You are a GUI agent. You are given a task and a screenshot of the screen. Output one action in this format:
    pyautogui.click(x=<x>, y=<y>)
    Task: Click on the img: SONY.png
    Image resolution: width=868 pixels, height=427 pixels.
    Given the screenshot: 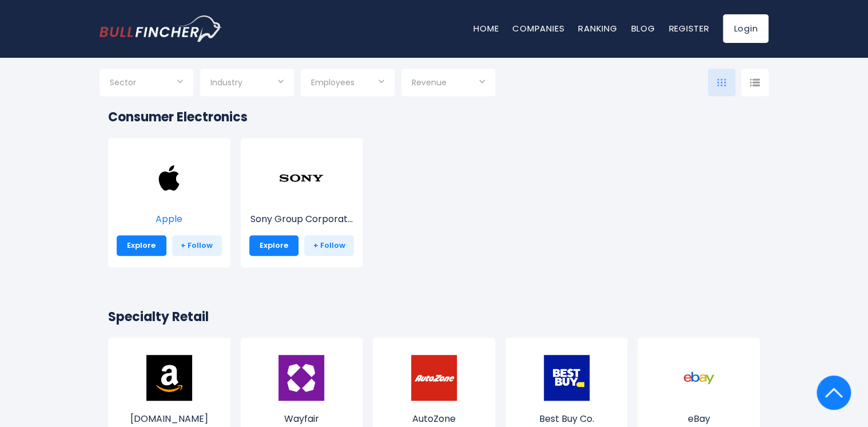 What is the action you would take?
    pyautogui.click(x=302, y=178)
    